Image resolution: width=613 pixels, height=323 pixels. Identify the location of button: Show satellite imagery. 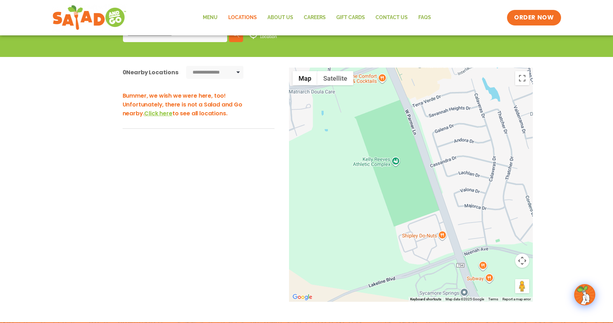
(335, 78).